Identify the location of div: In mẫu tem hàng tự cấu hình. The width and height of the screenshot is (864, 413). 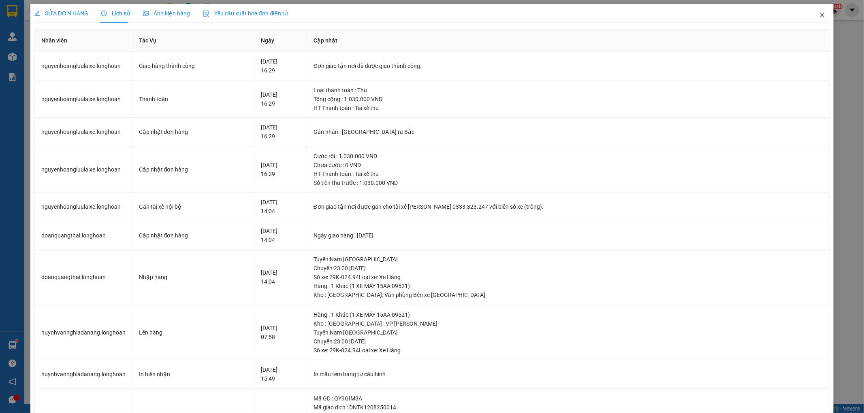
(568, 375).